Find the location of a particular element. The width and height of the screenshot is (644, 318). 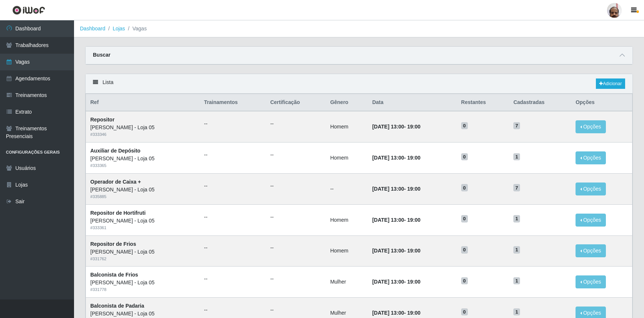

strong: Balconista de Frios is located at coordinates (114, 275).